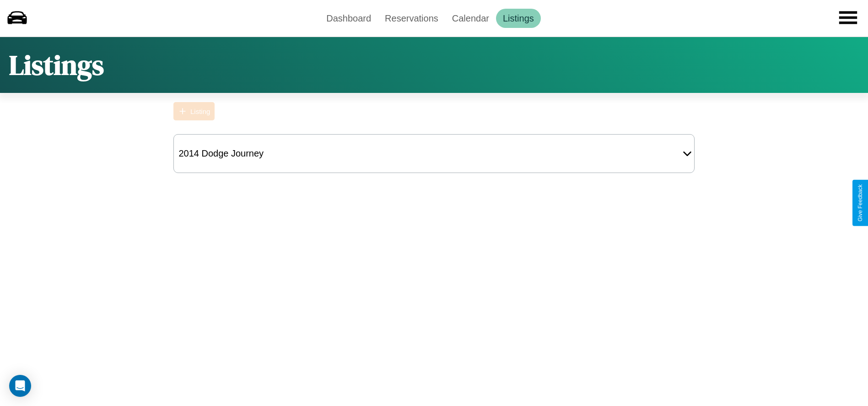 This screenshot has width=868, height=406. Describe the element at coordinates (194, 111) in the screenshot. I see `button: Listing` at that location.